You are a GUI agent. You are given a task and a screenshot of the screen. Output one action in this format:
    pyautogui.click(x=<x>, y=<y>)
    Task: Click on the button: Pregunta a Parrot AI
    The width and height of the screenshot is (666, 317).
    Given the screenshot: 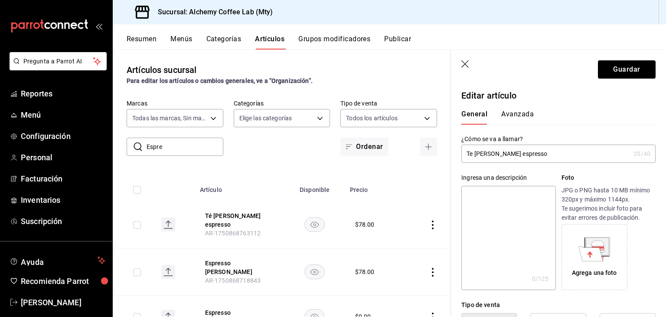 What is the action you would take?
    pyautogui.click(x=58, y=61)
    